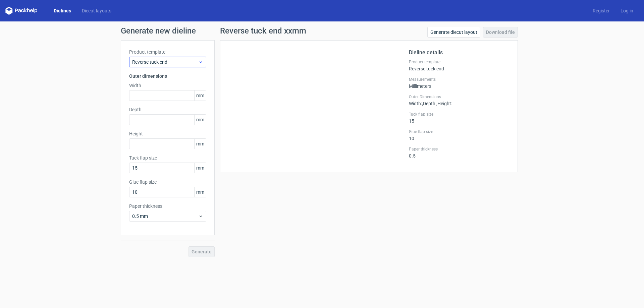  I want to click on h2: Dieline details, so click(459, 53).